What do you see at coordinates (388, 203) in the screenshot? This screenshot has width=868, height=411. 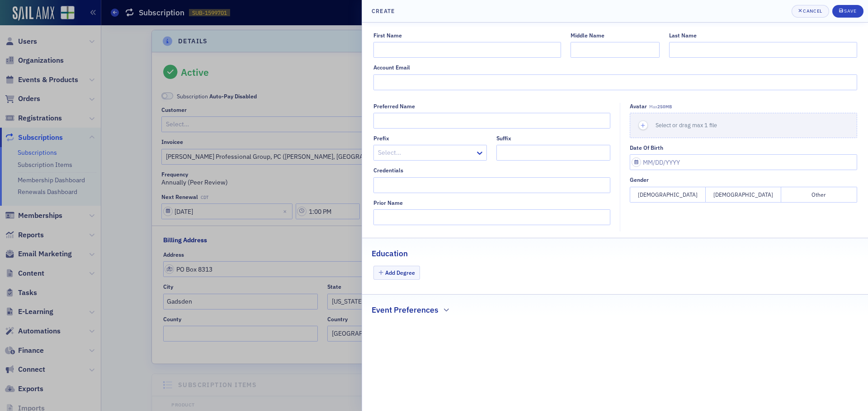 I see `div: Prior Name` at bounding box center [388, 203].